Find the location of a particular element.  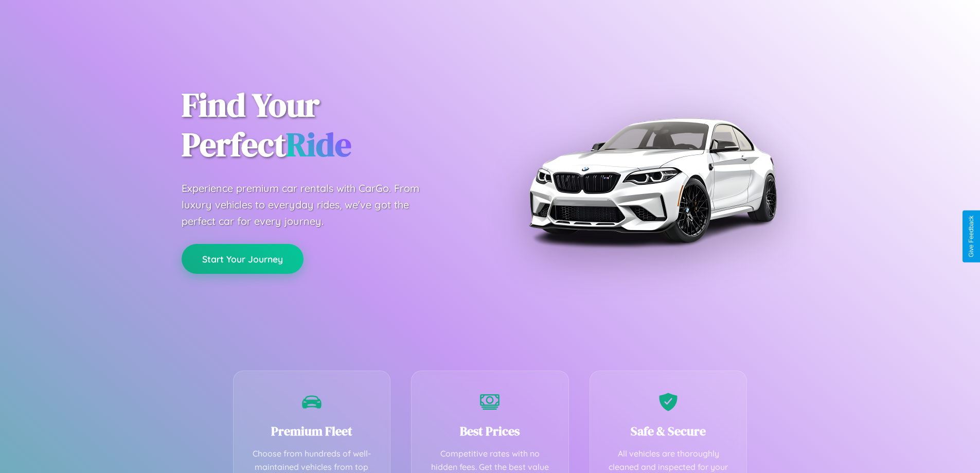

h1: Find Your Perfect is located at coordinates (328, 125).